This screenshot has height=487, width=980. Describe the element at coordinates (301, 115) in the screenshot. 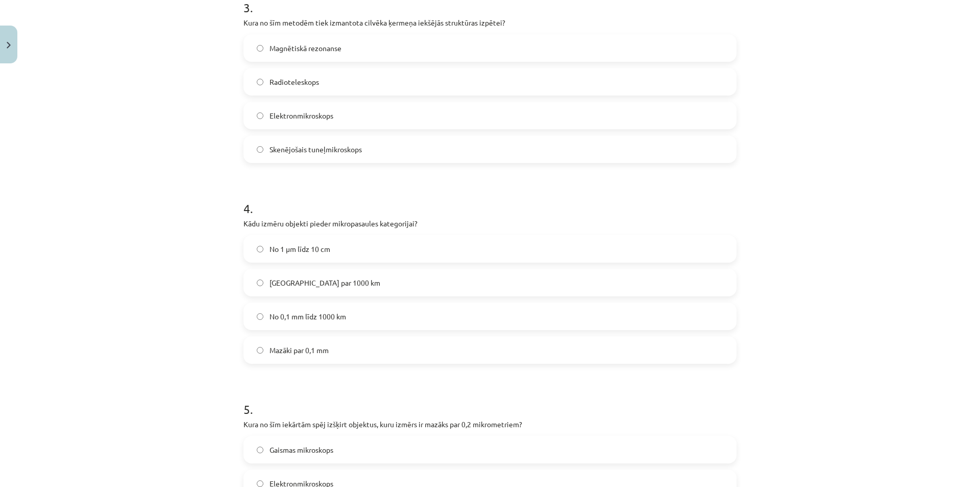

I see `span: Elektronmikroskops` at that location.